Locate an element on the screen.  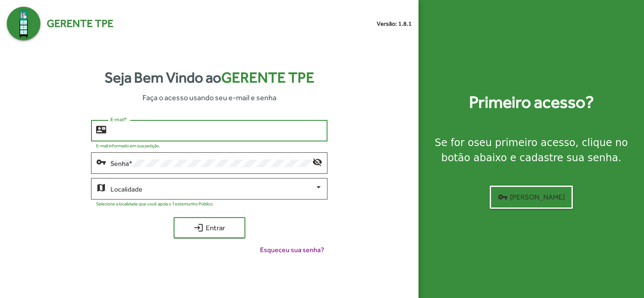
span: Esqueceu sua senha? is located at coordinates (292, 250).